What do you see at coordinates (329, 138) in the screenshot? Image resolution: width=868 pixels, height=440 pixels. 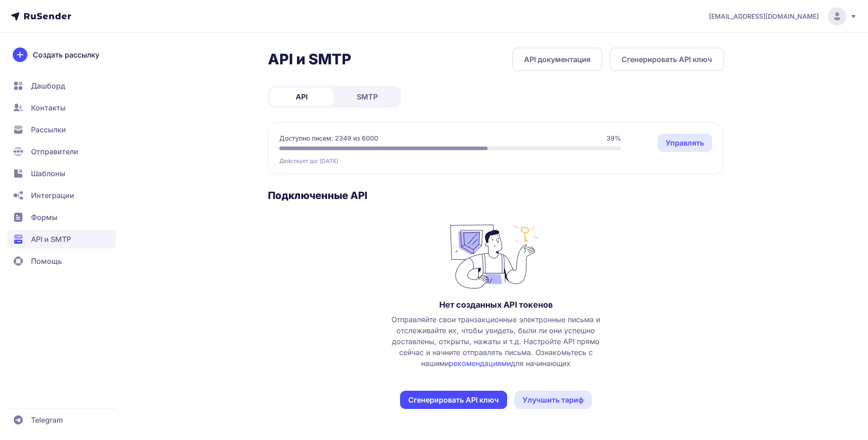 I see `span: Доступно писем: 2349 из 6000` at bounding box center [329, 138].